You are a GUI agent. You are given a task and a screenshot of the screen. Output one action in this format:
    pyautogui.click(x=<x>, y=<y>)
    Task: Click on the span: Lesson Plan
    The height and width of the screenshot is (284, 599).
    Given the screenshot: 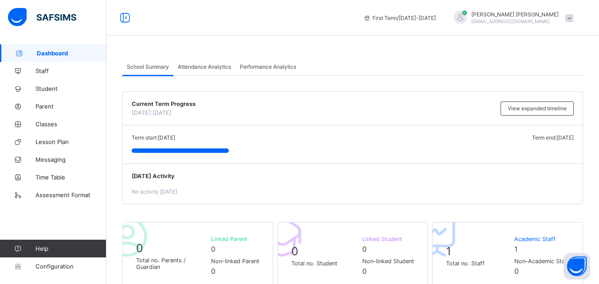 What is the action you would take?
    pyautogui.click(x=71, y=142)
    